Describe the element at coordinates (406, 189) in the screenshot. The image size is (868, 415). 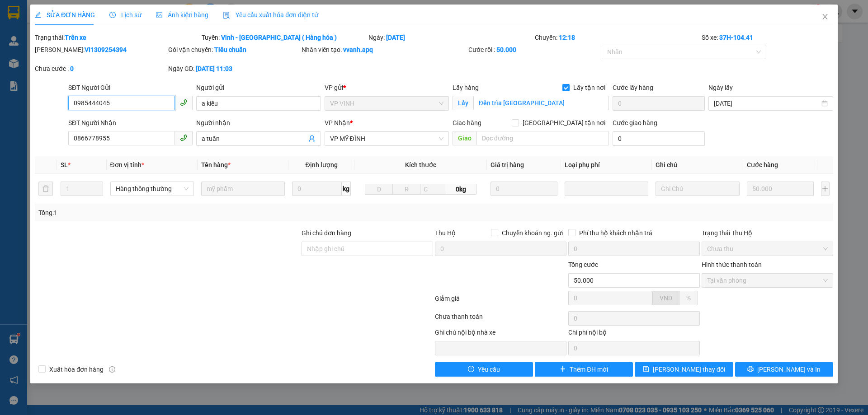
I see `input: R` at that location.